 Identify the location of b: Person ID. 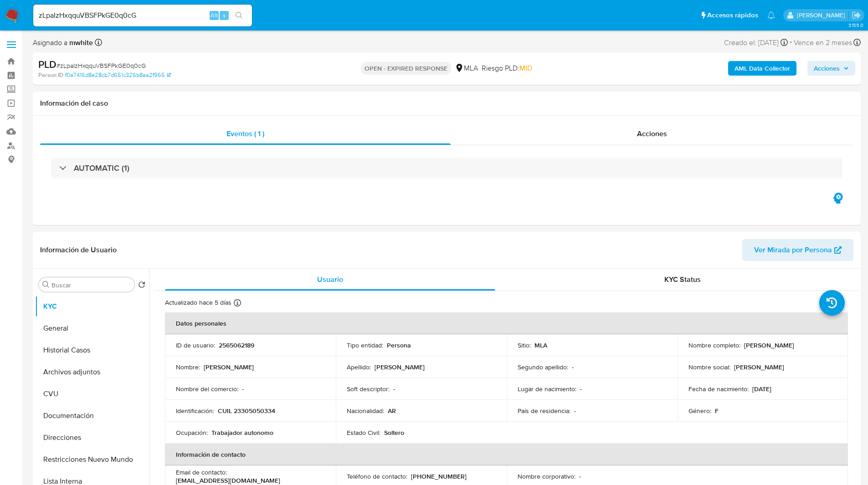
(50, 75).